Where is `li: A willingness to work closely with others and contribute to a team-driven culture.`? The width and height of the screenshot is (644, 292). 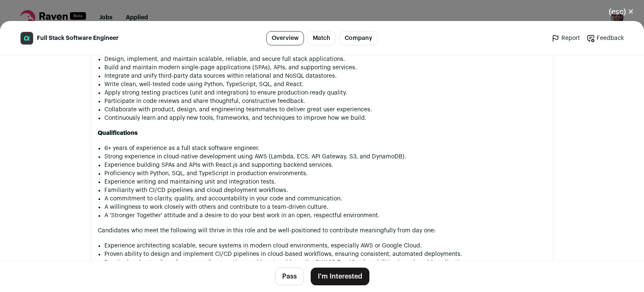 li: A willingness to work closely with others and contribute to a team-driven culture. is located at coordinates (326, 207).